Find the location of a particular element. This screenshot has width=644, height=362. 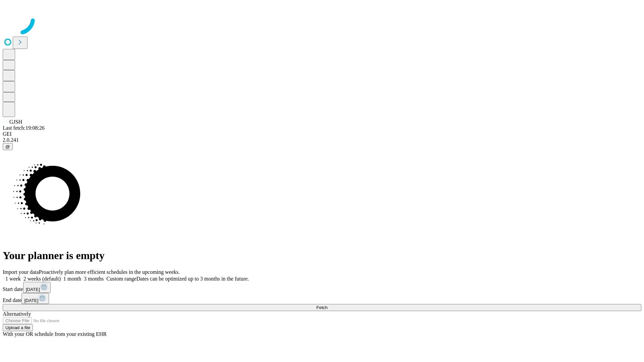

span: Last fetch: 19:08:26 is located at coordinates (23, 128).